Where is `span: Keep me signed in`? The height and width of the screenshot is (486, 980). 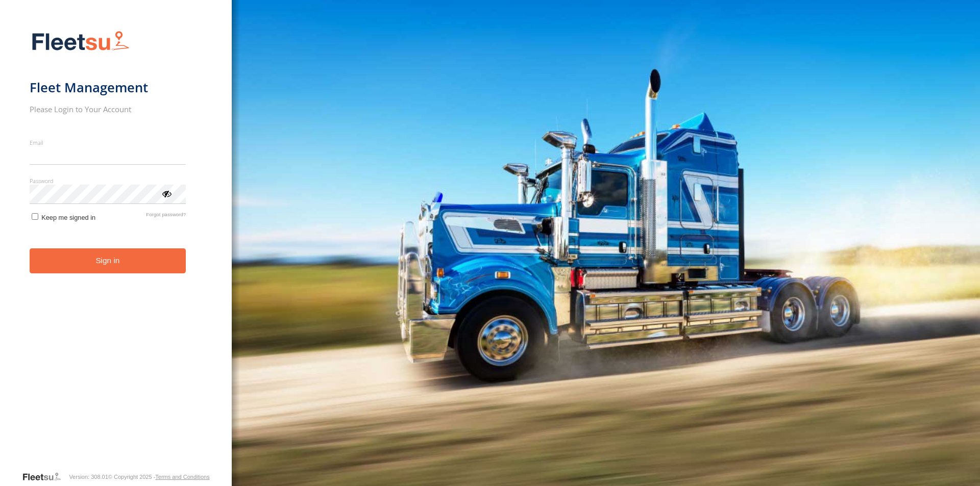
span: Keep me signed in is located at coordinates (68, 217).